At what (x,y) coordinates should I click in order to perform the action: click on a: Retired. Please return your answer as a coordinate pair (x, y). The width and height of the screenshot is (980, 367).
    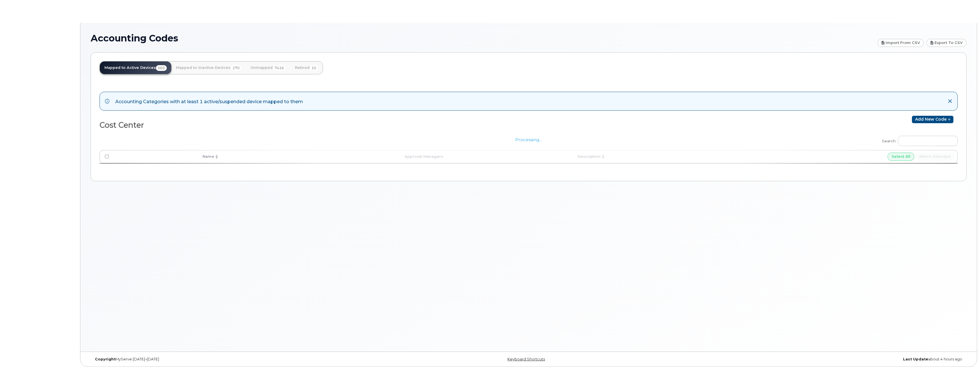
    Looking at the image, I should click on (307, 68).